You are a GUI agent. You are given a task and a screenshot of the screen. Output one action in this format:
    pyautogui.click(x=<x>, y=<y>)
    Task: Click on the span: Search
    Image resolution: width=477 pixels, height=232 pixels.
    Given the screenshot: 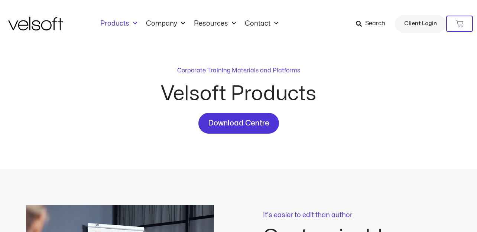 What is the action you would take?
    pyautogui.click(x=375, y=24)
    